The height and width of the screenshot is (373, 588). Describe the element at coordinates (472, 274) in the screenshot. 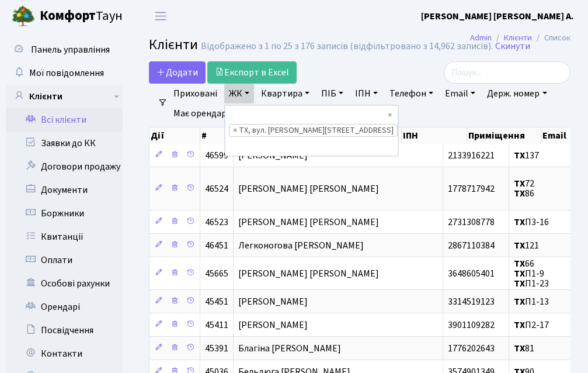

I see `span: 3648605401` at that location.